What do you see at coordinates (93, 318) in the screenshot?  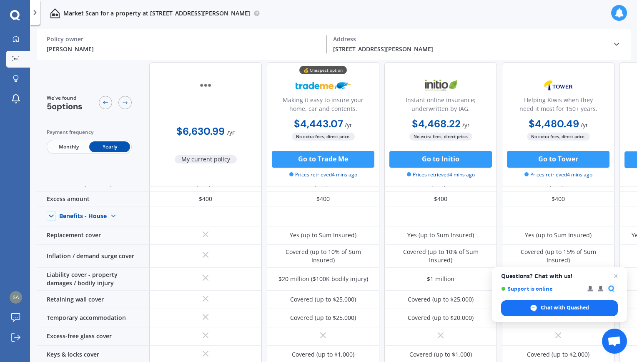 I see `div: Temporary accommodation` at bounding box center [93, 318].